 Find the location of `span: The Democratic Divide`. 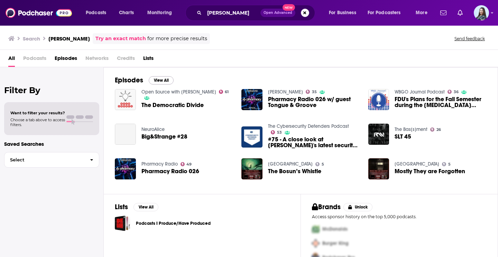

span: The Democratic Divide is located at coordinates (173, 105).